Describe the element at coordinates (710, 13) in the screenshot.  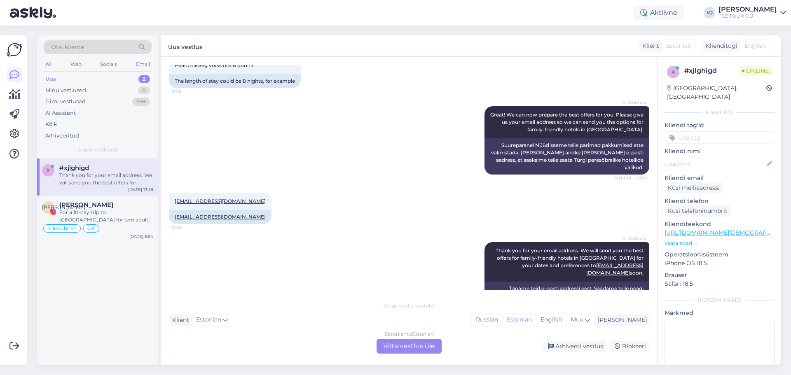
I see `div: VJ` at that location.